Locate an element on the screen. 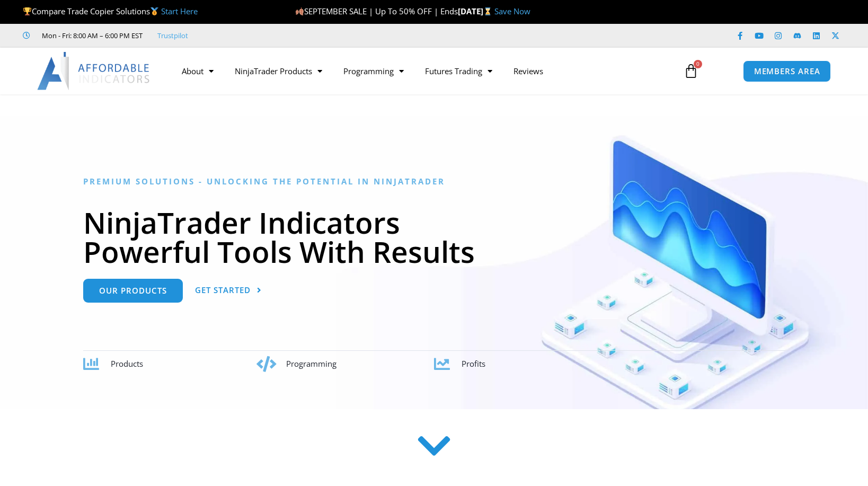 Image resolution: width=868 pixels, height=486 pixels. span: Get Started is located at coordinates (222, 290).